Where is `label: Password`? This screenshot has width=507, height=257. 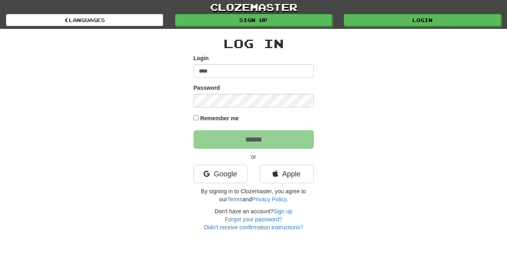 label: Password is located at coordinates (207, 88).